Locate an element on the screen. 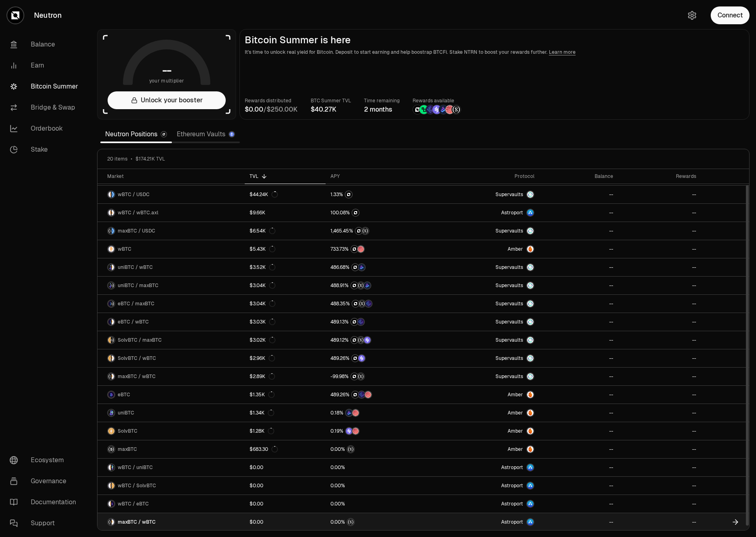 The height and width of the screenshot is (537, 756). a: maxBTC LogowBTC LogomaxBTC / wBTC is located at coordinates (171, 377).